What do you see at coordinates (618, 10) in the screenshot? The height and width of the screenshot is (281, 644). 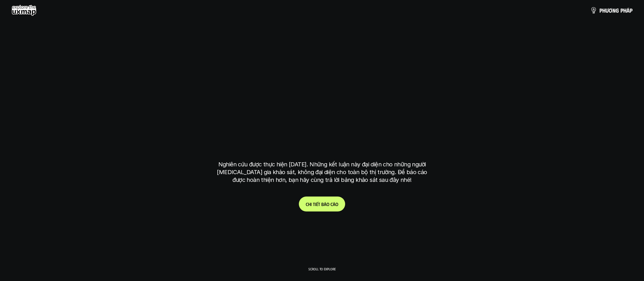 I see `span: g` at bounding box center [618, 10].